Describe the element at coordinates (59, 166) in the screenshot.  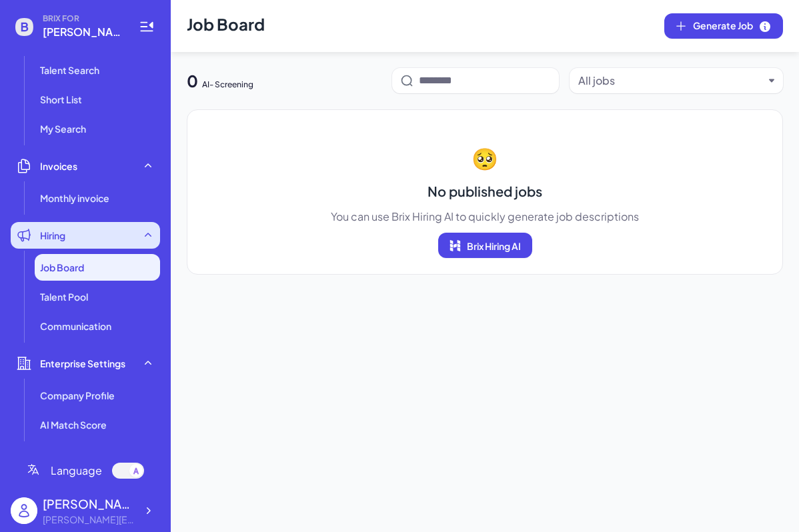
I see `span: Invoices` at that location.